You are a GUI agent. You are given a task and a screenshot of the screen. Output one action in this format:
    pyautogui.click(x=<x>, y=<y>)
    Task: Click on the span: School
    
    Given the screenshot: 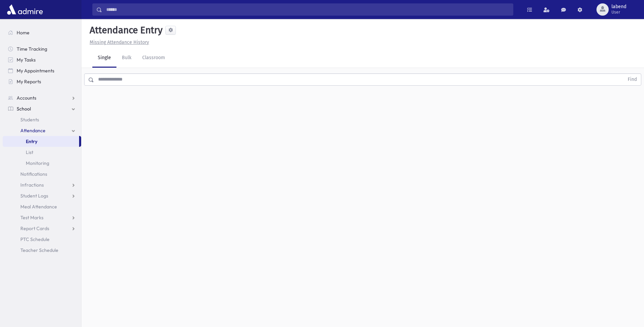 What is the action you would take?
    pyautogui.click(x=24, y=109)
    